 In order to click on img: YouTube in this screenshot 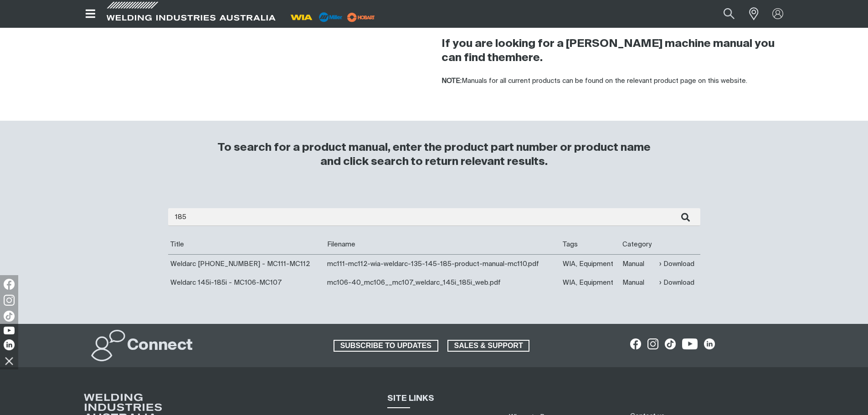, I will do `click(9, 330)`.